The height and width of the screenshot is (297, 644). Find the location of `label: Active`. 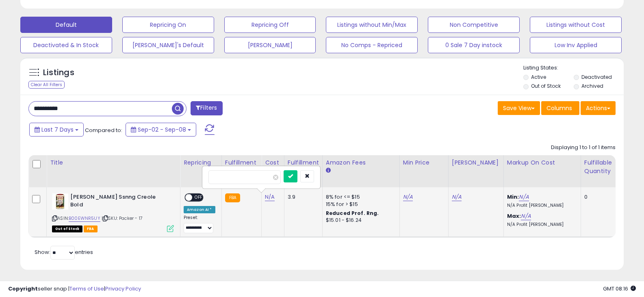

label: Active is located at coordinates (538, 77).